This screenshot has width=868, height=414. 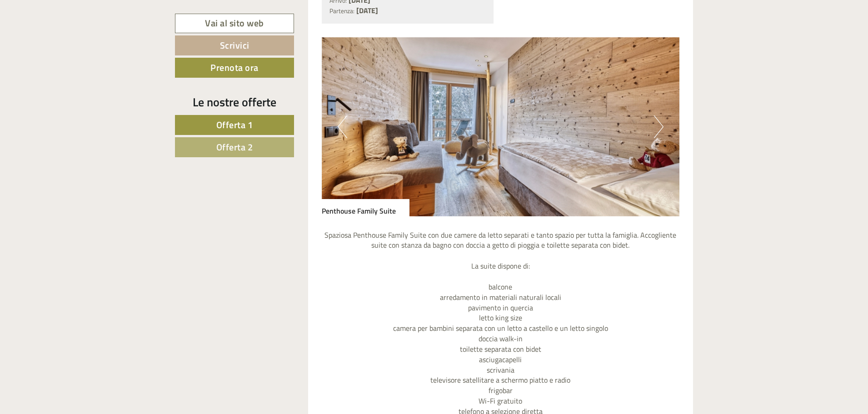 What do you see at coordinates (342, 11) in the screenshot?
I see `small: Partenza:` at bounding box center [342, 11].